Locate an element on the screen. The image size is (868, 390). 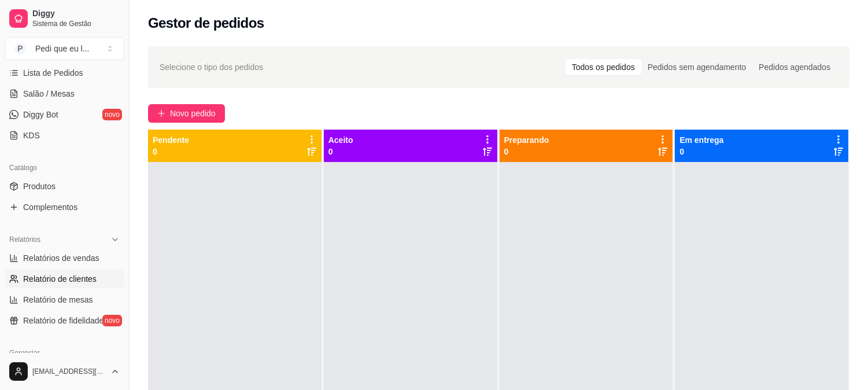
div: Pedi que eu l ... is located at coordinates (62, 48).